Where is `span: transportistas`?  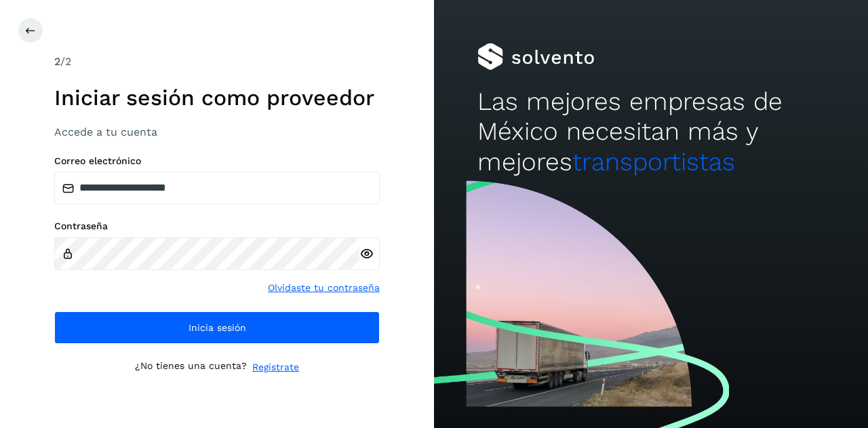 span: transportistas is located at coordinates (654, 162).